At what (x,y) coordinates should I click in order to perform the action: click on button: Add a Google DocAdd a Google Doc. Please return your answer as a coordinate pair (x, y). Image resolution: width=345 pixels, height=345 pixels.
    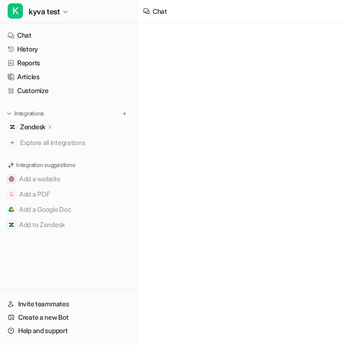
    Looking at the image, I should click on (68, 209).